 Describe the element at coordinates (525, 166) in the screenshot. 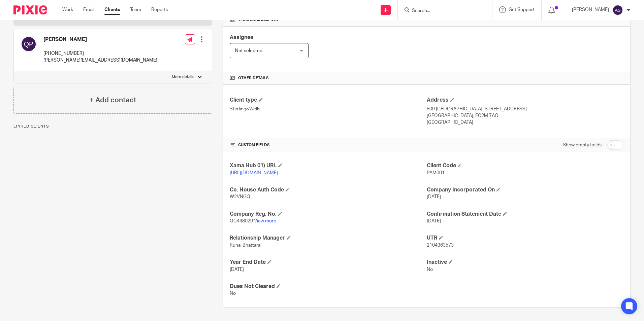

I see `h4: Client Code` at that location.